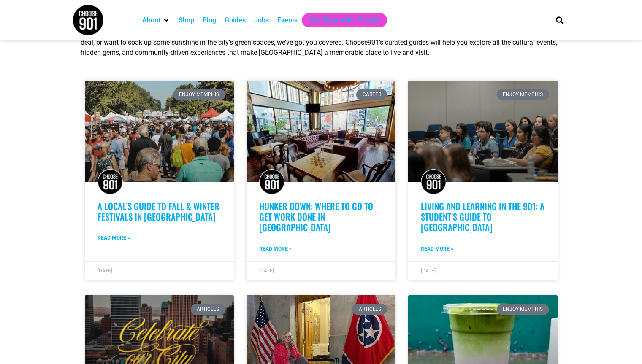 This screenshot has width=642, height=364. Describe the element at coordinates (209, 20) in the screenshot. I see `div: Blog` at that location.